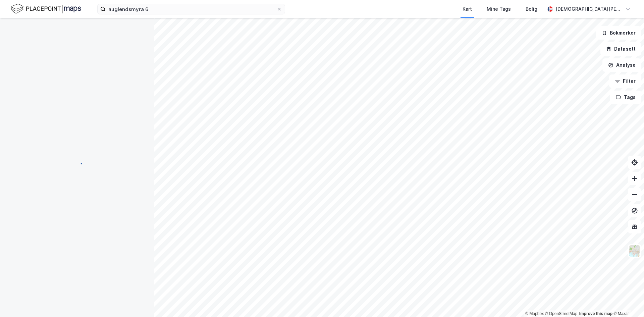  What do you see at coordinates (468, 9) in the screenshot?
I see `div: Kart` at bounding box center [468, 9].